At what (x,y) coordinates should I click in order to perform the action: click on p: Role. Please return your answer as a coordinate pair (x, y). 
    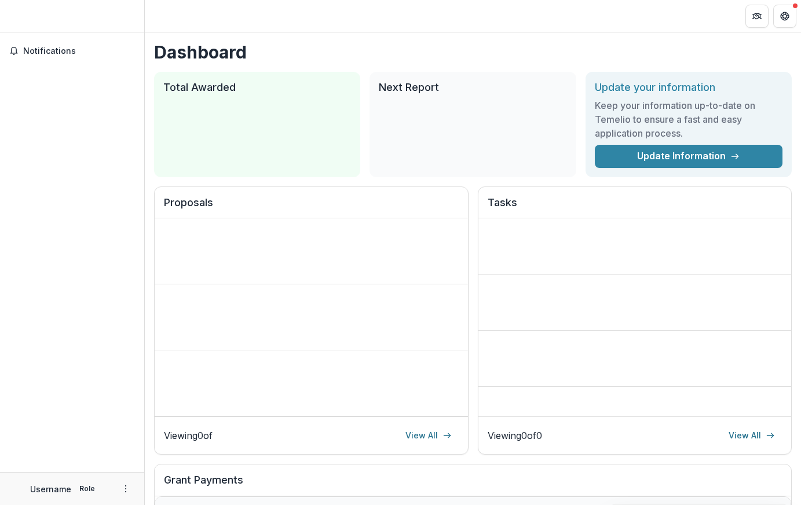
    Looking at the image, I should click on (87, 489).